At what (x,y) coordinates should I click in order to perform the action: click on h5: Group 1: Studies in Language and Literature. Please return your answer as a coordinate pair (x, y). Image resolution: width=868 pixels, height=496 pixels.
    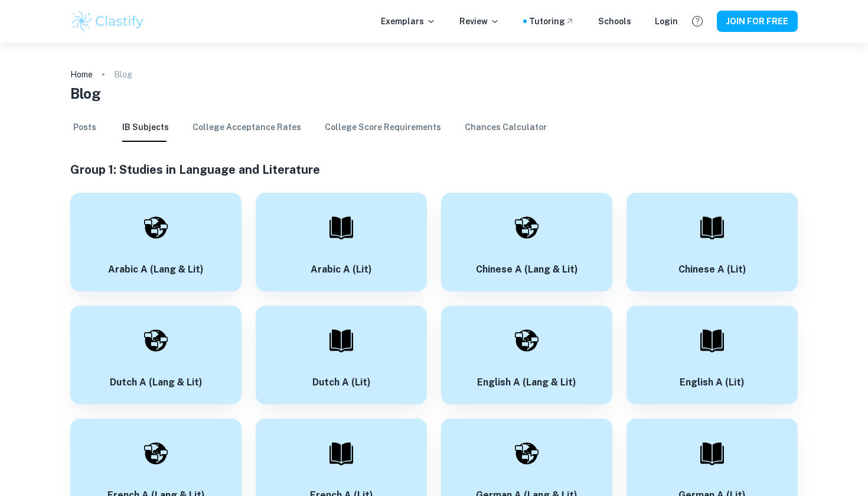
    Looking at the image, I should click on (434, 169).